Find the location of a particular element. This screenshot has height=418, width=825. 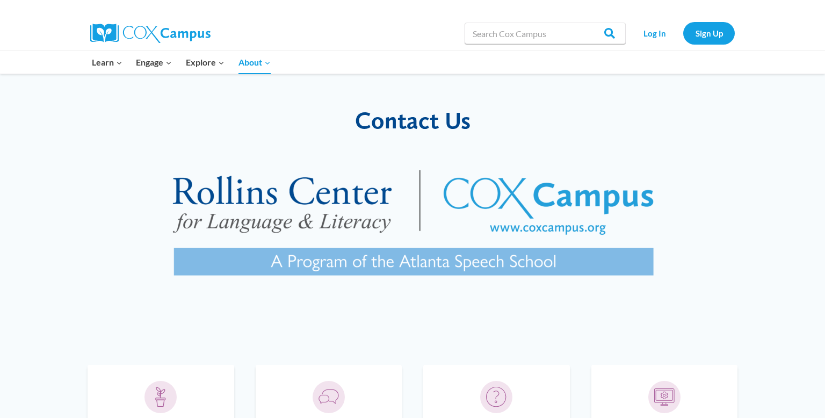

a: Sign Up is located at coordinates (709, 33).